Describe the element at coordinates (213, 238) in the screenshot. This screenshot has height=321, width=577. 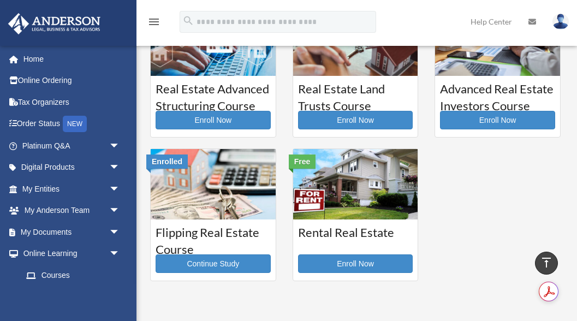
I see `h3: Flipping Real Estate Course` at that location.